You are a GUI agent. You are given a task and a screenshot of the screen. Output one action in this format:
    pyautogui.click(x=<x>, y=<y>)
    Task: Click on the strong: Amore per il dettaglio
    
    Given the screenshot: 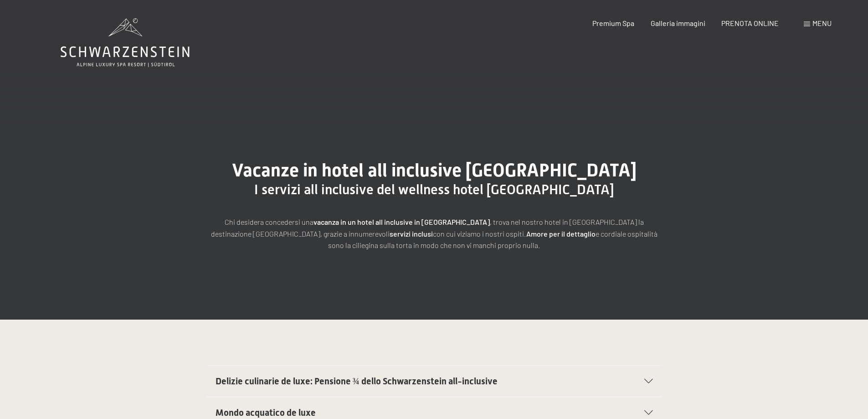 What is the action you would take?
    pyautogui.click(x=561, y=233)
    